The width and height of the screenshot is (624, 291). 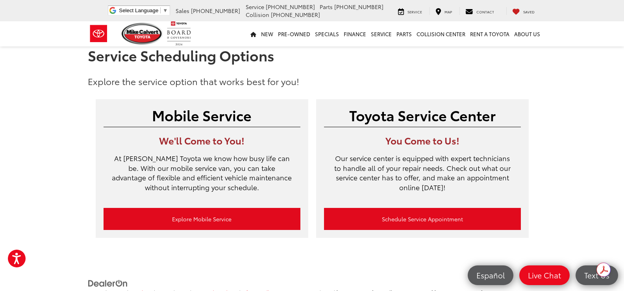 I want to click on a: Specials, so click(x=327, y=34).